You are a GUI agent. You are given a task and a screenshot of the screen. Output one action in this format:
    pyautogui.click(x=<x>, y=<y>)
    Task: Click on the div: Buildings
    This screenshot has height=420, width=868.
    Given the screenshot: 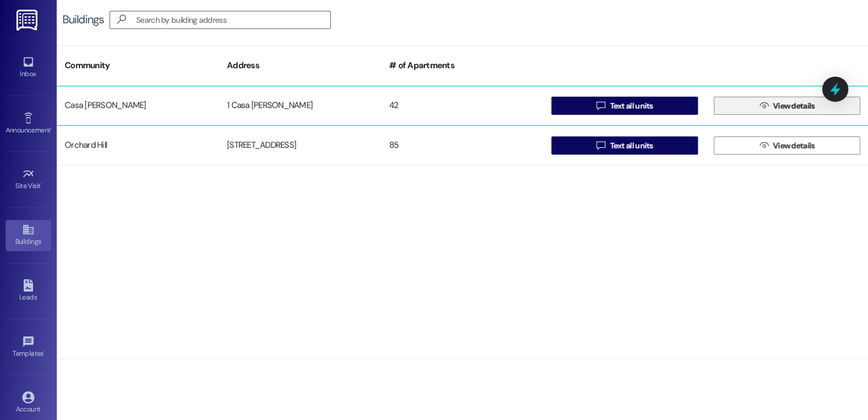 What is the action you would take?
    pyautogui.click(x=83, y=19)
    